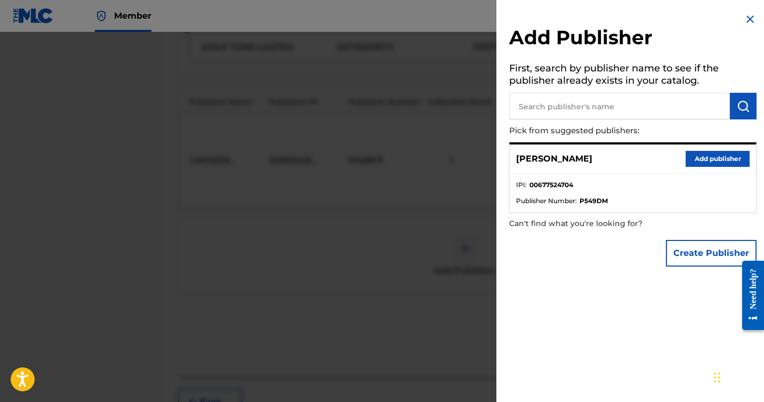 The height and width of the screenshot is (402, 764). Describe the element at coordinates (737, 376) in the screenshot. I see `div: Chat Widget` at that location.